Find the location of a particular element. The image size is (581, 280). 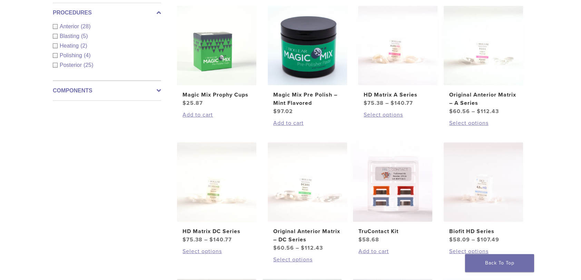

a: Select options for “Biofit HD Series” is located at coordinates (484, 252).